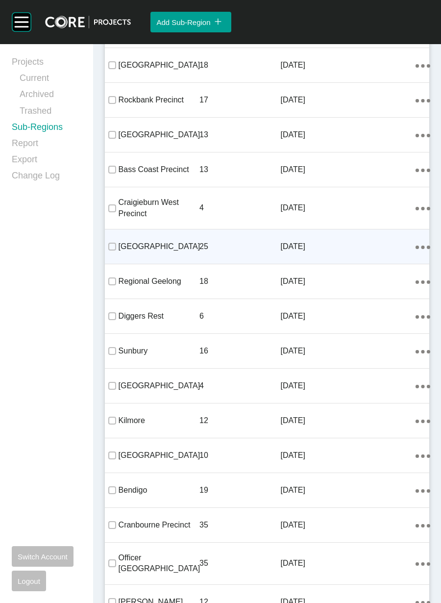 The image size is (441, 603). I want to click on a: Export, so click(47, 161).